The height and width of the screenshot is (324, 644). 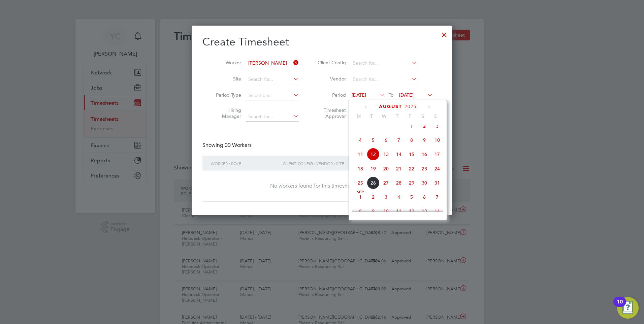 What do you see at coordinates (437, 169) in the screenshot?
I see `span: 24` at bounding box center [437, 169].